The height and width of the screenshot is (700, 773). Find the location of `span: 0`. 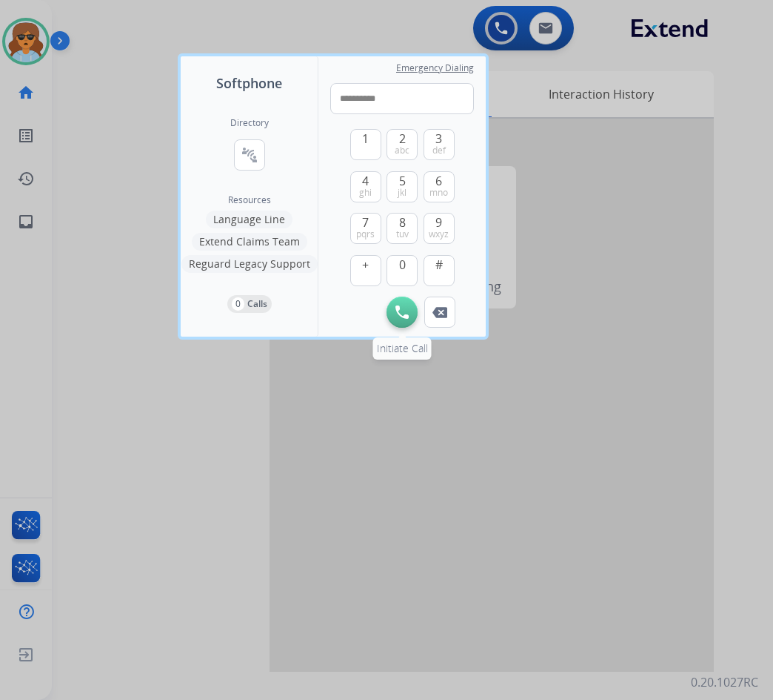

span: 0 is located at coordinates (402, 265).